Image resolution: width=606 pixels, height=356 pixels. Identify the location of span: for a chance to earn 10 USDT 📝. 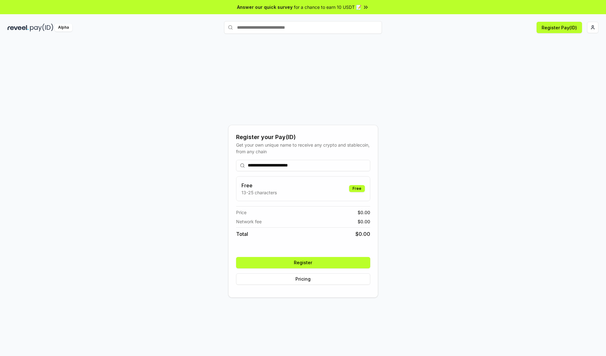
(328, 7).